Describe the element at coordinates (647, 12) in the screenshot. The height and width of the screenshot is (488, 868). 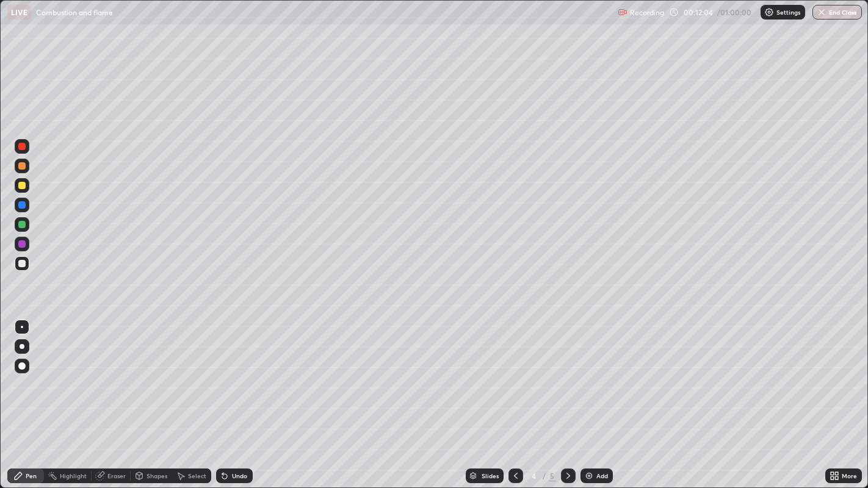
I see `p: Recording` at that location.